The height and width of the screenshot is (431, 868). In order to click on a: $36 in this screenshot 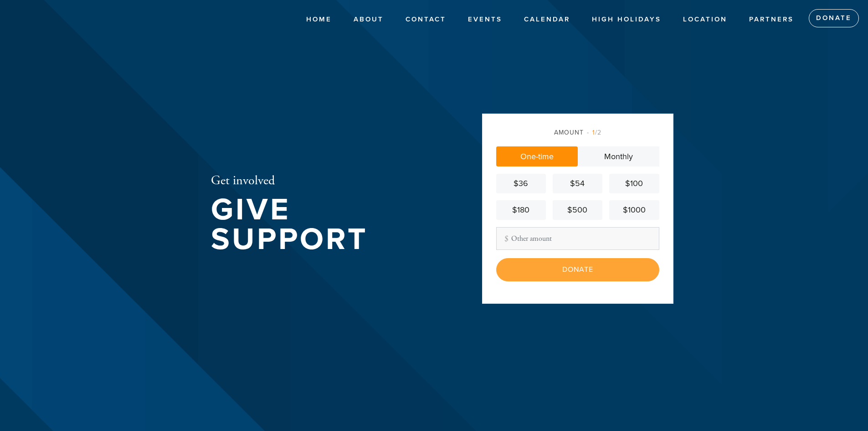, I will do `click(521, 183)`.